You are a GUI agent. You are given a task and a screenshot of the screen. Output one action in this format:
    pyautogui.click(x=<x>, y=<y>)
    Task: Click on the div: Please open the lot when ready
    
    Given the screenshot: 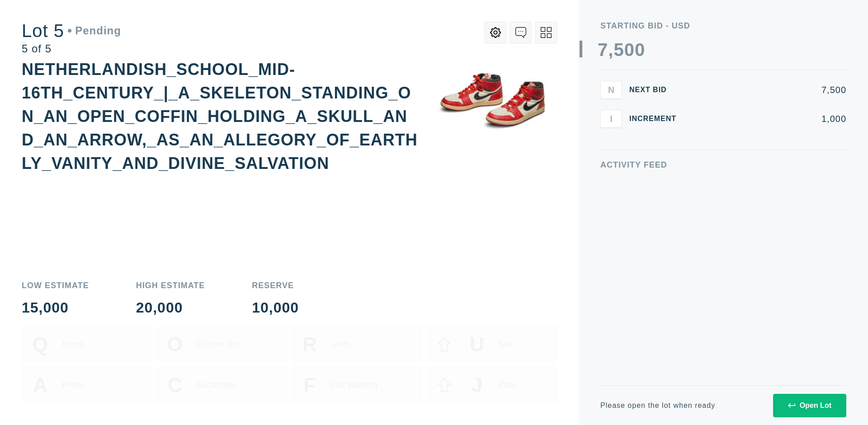 What is the action you would take?
    pyautogui.click(x=658, y=406)
    